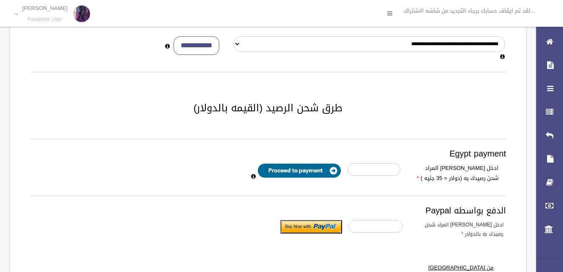  Describe the element at coordinates (268, 211) in the screenshot. I see `h3: الدفع بواسطه Paypal` at that location.